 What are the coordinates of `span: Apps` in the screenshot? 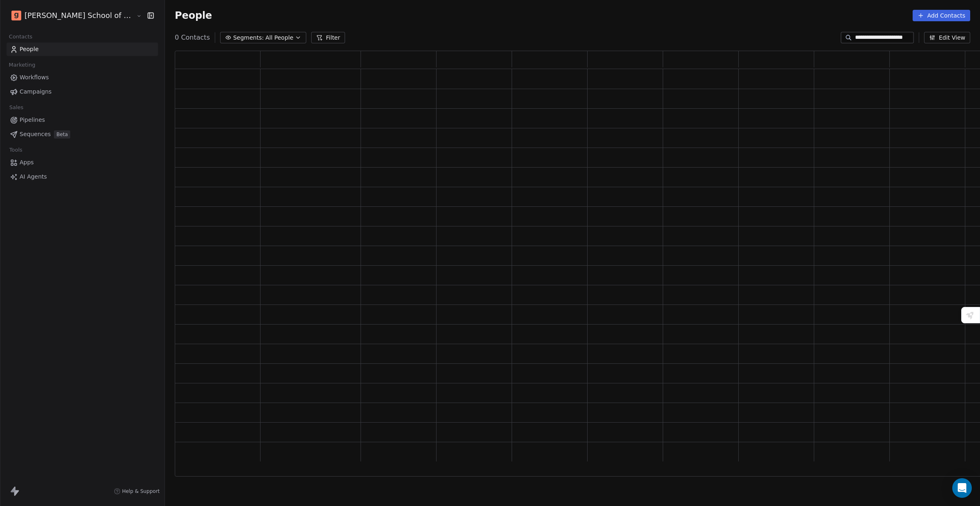 It's located at (27, 162).